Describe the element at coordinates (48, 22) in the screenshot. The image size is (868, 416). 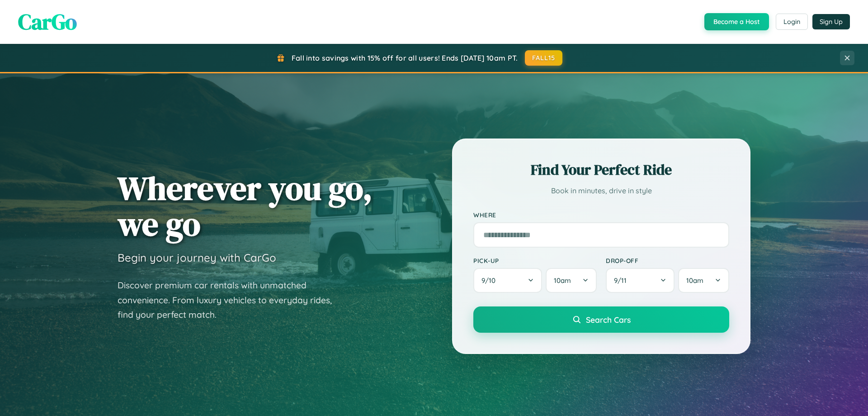
I see `span: CarGo` at that location.